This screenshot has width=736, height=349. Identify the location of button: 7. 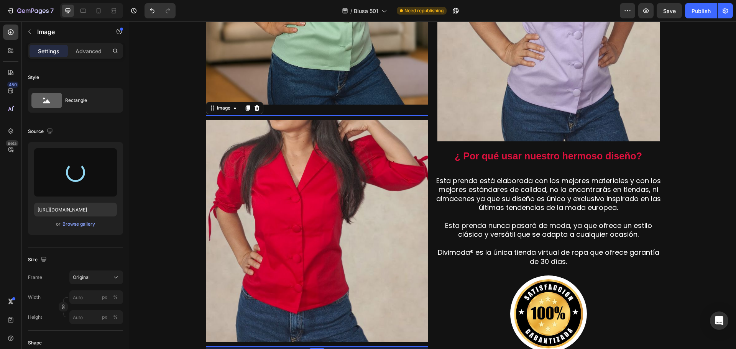
(30, 11).